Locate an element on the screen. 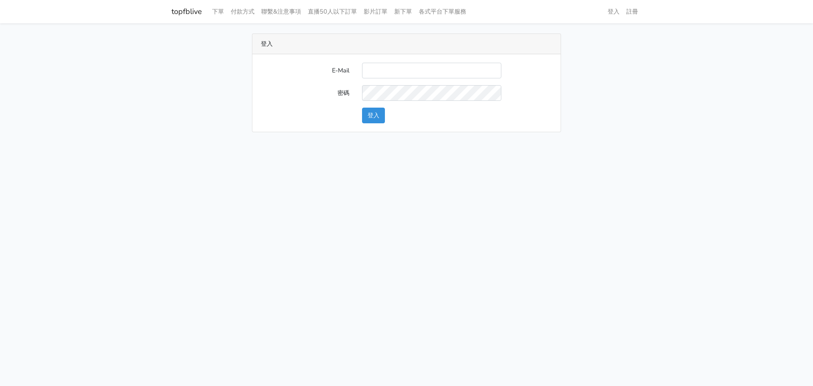 Image resolution: width=813 pixels, height=386 pixels. a: 下單 is located at coordinates (218, 11).